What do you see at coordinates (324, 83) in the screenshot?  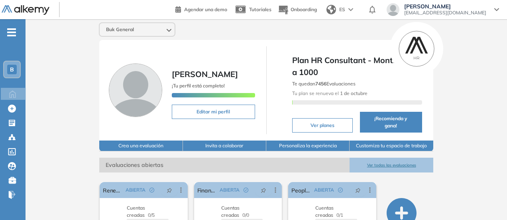 I see `span: Te quedan Evaluaciones` at bounding box center [324, 83].